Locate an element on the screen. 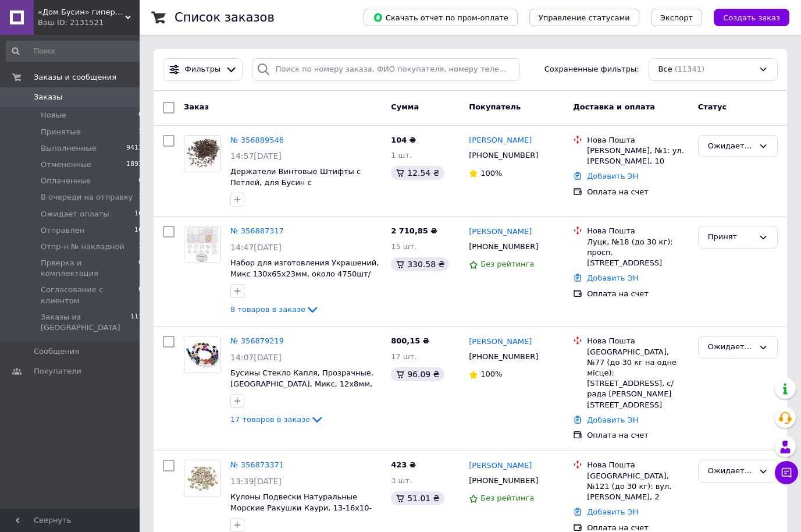  span: 9413 is located at coordinates (134, 149).